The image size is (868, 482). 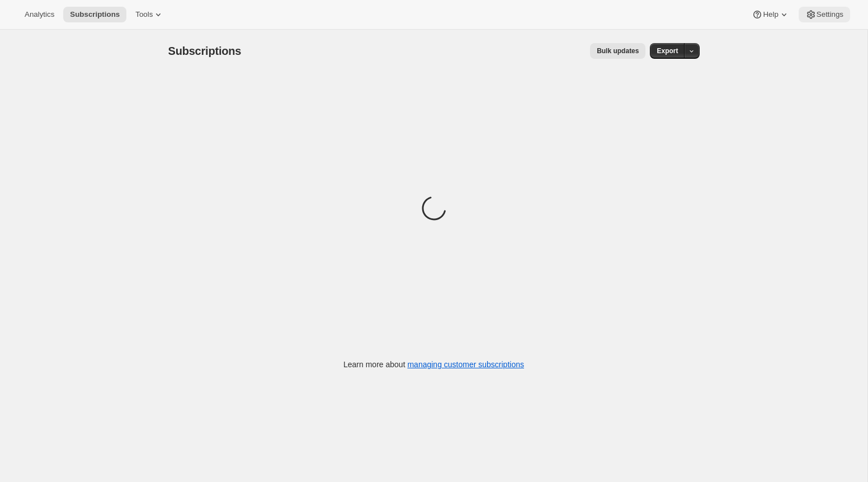 I want to click on span: Settings, so click(x=830, y=15).